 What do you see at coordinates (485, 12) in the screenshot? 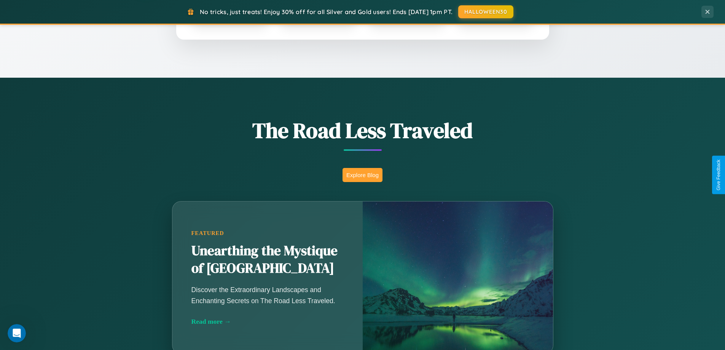
I see `button: HALLOWEEN30` at bounding box center [485, 12].